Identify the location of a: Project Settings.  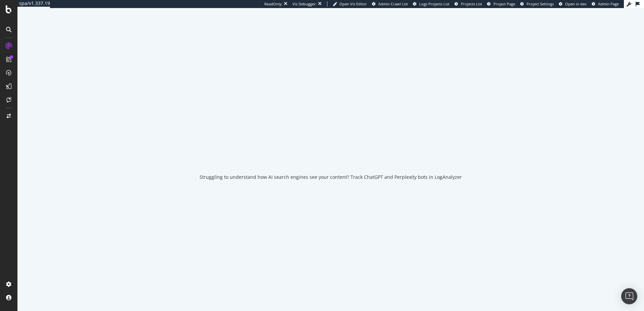
(537, 4).